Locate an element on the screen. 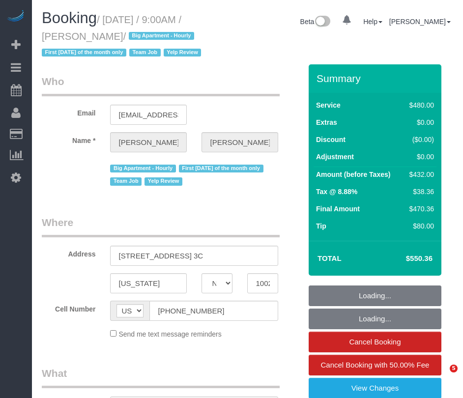  label: Adjustment is located at coordinates (334, 157).